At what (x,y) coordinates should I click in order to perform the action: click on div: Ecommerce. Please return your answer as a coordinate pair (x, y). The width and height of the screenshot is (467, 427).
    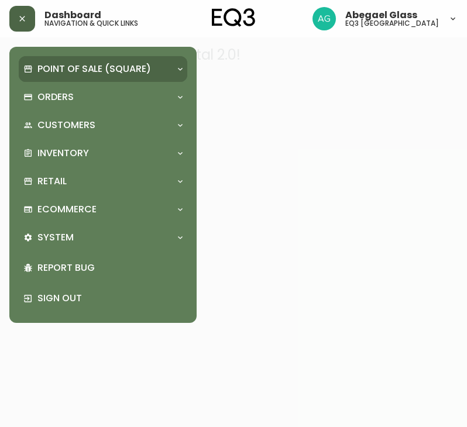
    Looking at the image, I should click on (103, 210).